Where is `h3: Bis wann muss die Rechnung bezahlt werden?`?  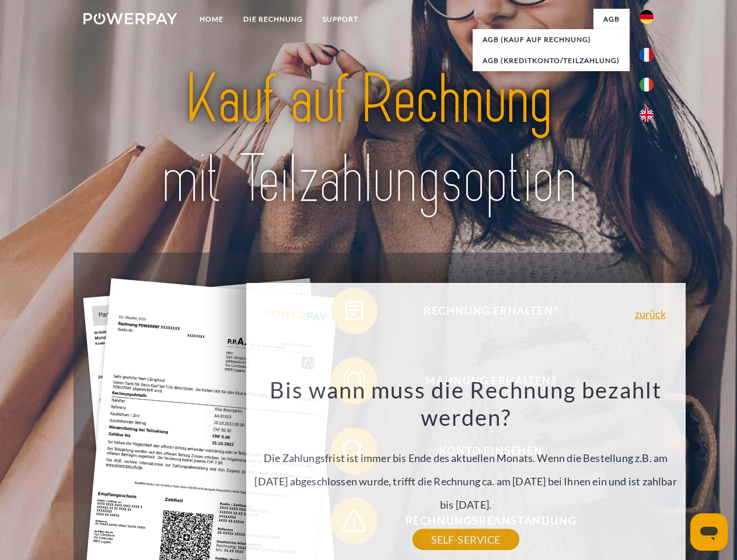
h3: Bis wann muss die Rechnung bezahlt werden? is located at coordinates (466, 404).